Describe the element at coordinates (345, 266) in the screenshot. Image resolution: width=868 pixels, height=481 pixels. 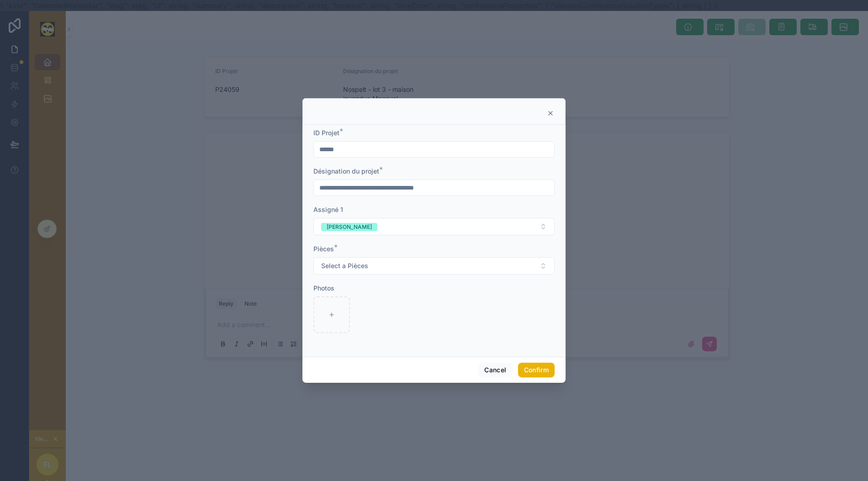
I see `span: Select a Pièces` at that location.